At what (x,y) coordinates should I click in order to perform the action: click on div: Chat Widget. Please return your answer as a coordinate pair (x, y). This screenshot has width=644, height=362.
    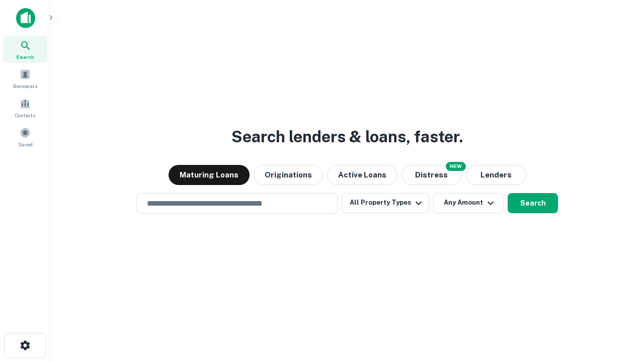
    Looking at the image, I should click on (618, 306).